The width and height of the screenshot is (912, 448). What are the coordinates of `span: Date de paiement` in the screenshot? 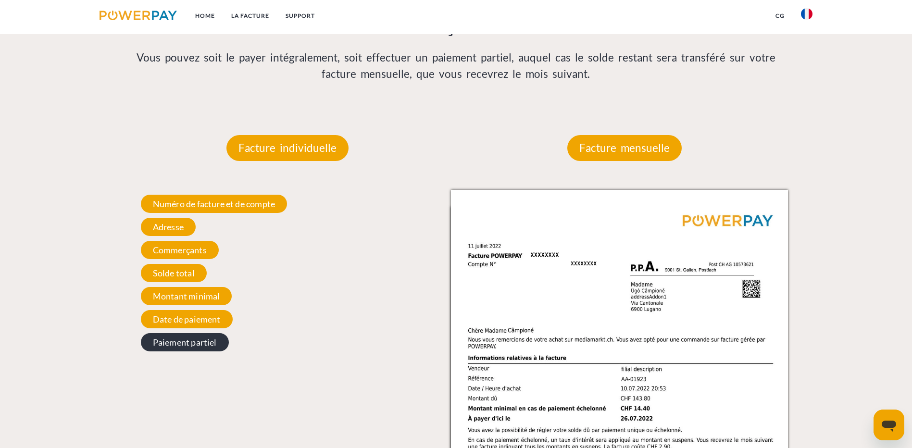 It's located at (186, 319).